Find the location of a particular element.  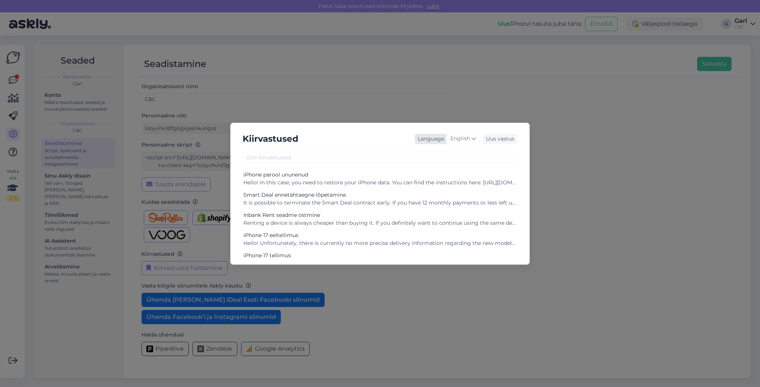

div: Hello! In this case, you need to restore your iPhone data. You can find the instructions here: [U... is located at coordinates (380, 183).